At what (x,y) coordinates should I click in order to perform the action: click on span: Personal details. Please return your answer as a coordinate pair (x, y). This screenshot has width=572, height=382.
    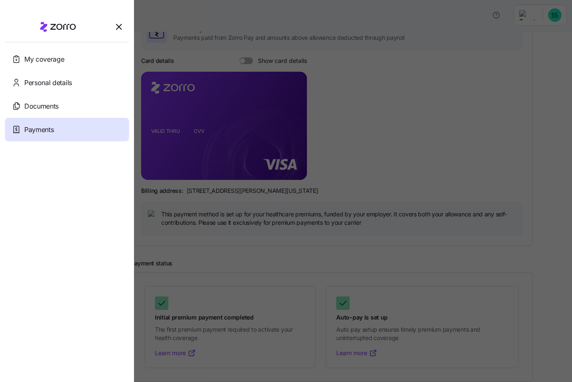
    Looking at the image, I should click on (48, 83).